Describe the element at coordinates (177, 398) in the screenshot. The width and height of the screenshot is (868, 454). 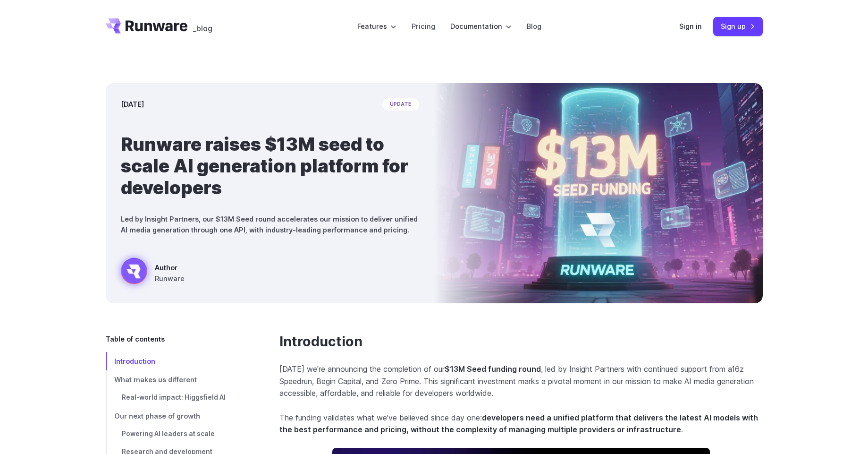
I see `a: Real-world impact: Higgsfield AI` at that location.